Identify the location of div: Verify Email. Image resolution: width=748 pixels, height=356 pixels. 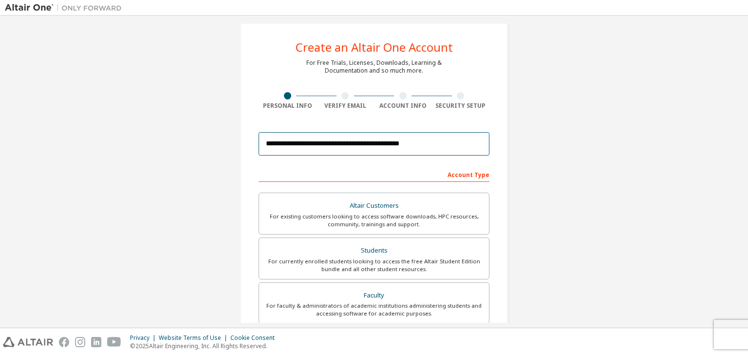
(345, 106).